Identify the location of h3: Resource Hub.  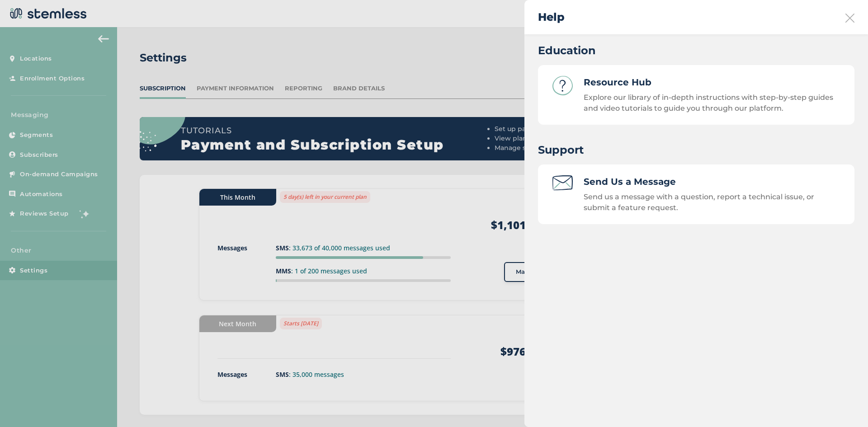
(712, 82).